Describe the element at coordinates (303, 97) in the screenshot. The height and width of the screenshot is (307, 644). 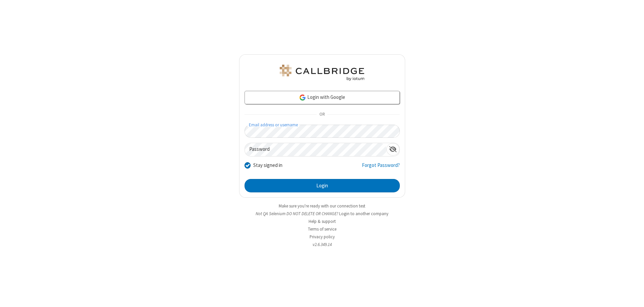
I see `img: google-icon.png` at that location.